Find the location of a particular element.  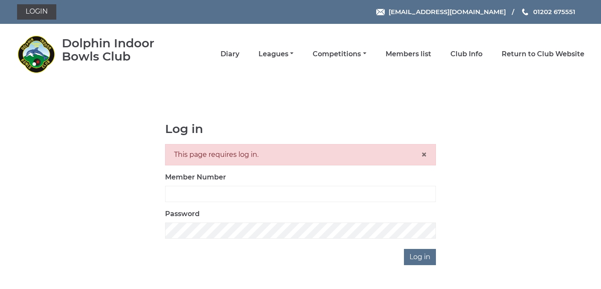

div: Dolphin Indoor Bowls Club is located at coordinates (120, 50).